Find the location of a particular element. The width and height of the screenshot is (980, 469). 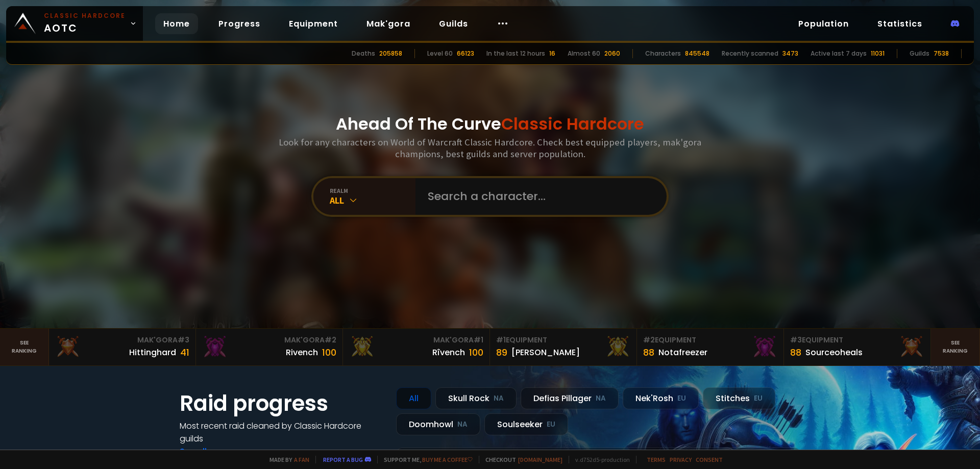

div: realm is located at coordinates (373, 191).